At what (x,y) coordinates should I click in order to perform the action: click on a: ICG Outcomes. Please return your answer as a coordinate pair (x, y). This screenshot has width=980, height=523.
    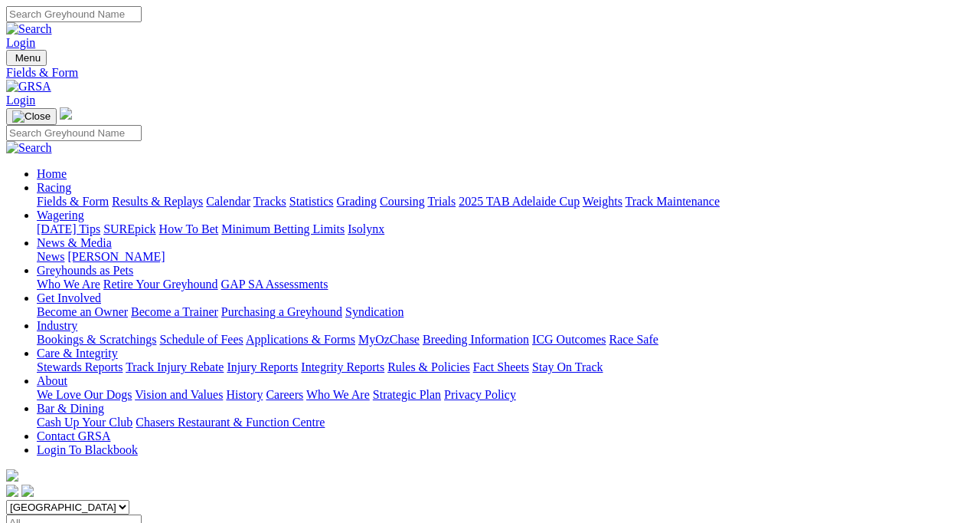
    Looking at the image, I should click on (569, 339).